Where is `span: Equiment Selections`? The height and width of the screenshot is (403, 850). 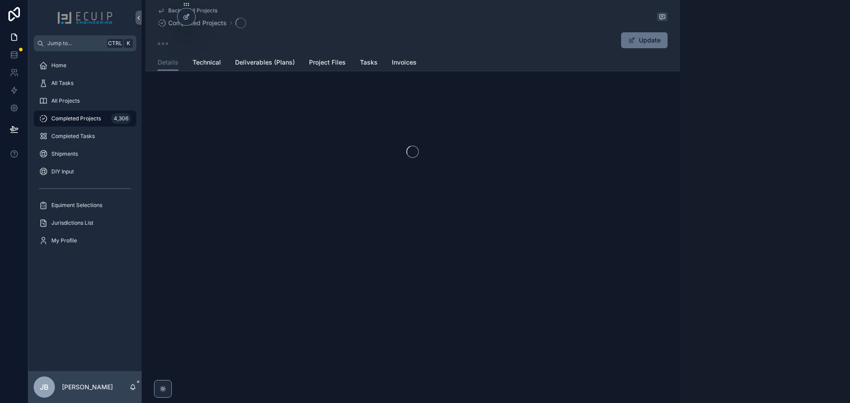
span: Equiment Selections is located at coordinates (77, 205).